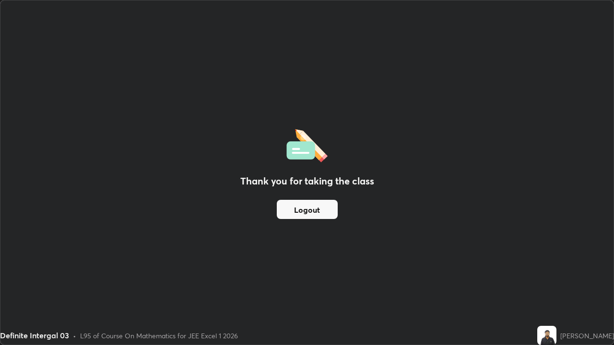  What do you see at coordinates (547, 336) in the screenshot?
I see `img: ca03bbe528884ee6a2467bbd2515a268.jpg` at bounding box center [547, 336].